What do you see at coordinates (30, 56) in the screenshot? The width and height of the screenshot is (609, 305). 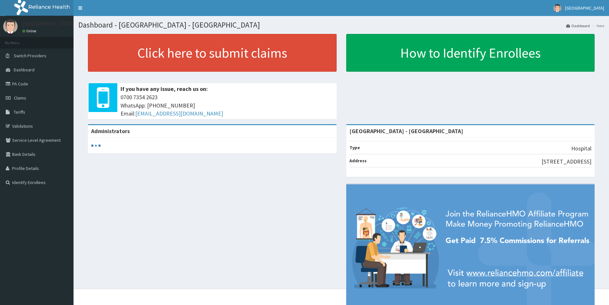 I see `span: Switch Providers` at bounding box center [30, 56].